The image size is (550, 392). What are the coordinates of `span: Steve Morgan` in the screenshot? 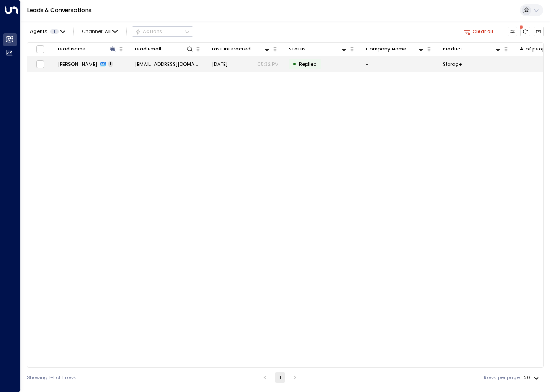 It's located at (77, 64).